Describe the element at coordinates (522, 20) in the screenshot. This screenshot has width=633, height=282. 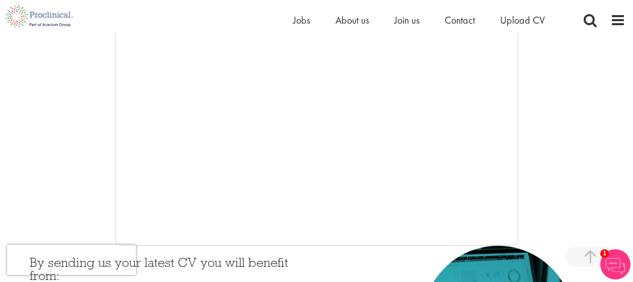
I see `span: Upload CV` at that location.